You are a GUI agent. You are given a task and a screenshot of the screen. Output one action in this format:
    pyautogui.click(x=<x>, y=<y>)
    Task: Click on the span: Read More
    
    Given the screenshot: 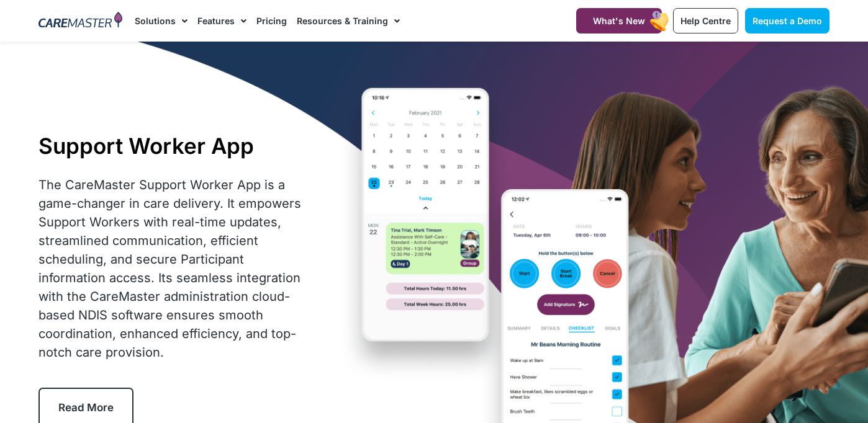 What is the action you would take?
    pyautogui.click(x=86, y=408)
    